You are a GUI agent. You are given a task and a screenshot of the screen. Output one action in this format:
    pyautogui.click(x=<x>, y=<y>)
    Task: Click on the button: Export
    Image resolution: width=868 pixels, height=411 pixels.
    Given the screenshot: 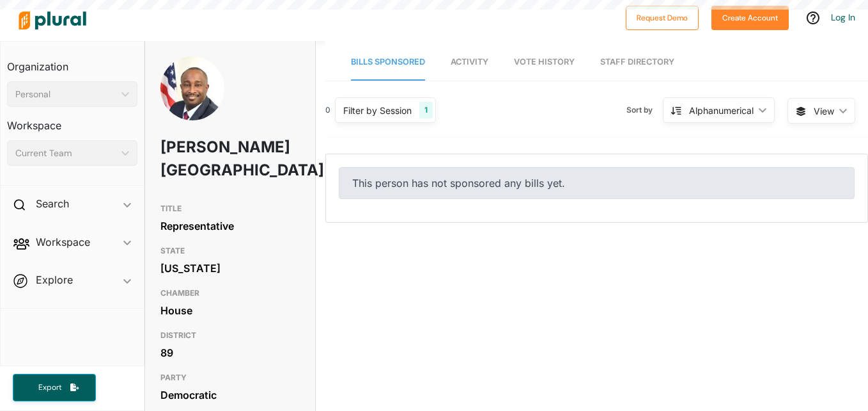 What is the action you would take?
    pyautogui.click(x=54, y=387)
    